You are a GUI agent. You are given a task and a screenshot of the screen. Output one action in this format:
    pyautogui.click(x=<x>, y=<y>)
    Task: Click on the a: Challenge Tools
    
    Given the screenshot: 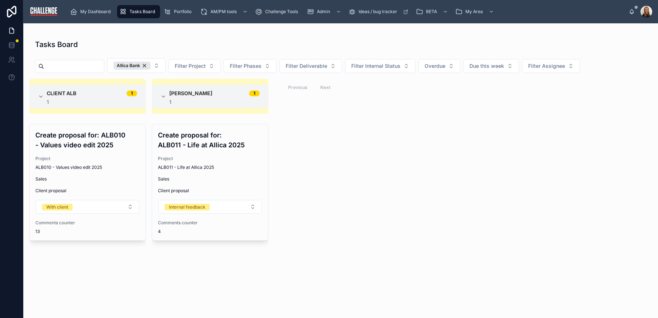 What is the action you would take?
    pyautogui.click(x=278, y=12)
    